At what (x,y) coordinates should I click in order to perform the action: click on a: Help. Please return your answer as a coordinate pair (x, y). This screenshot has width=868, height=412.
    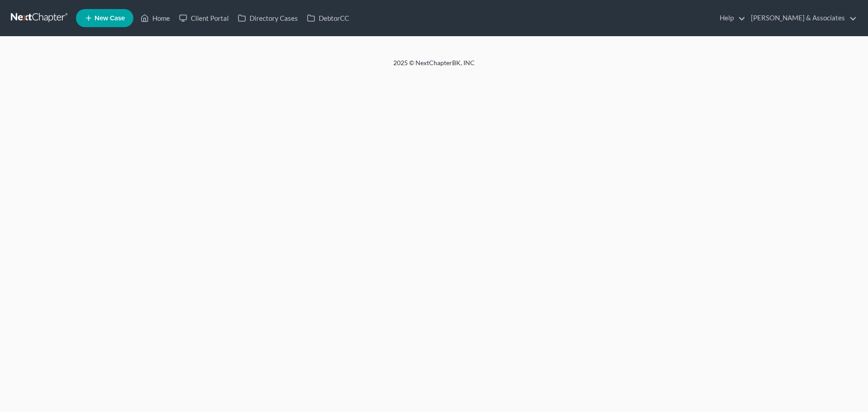
    Looking at the image, I should click on (731, 18).